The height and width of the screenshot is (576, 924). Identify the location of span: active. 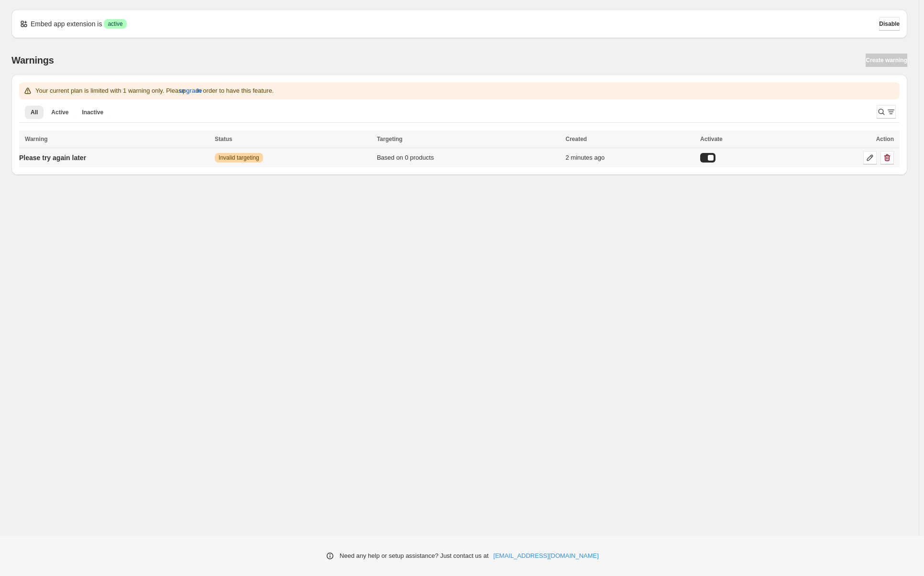
(115, 24).